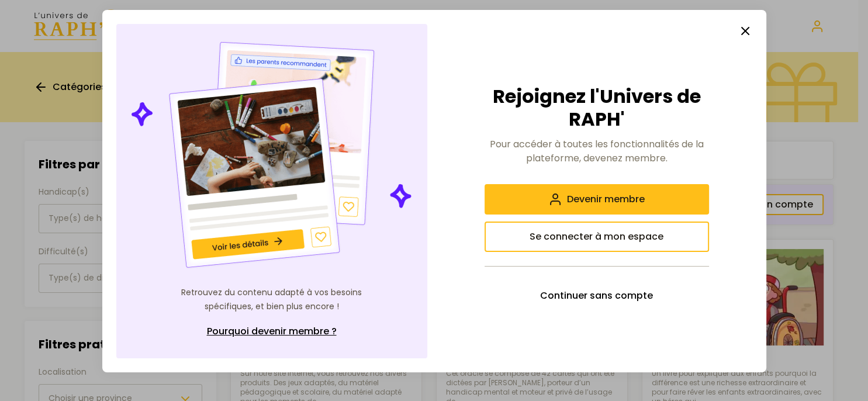 The height and width of the screenshot is (401, 868). Describe the element at coordinates (605, 199) in the screenshot. I see `span: Devenir membre` at that location.